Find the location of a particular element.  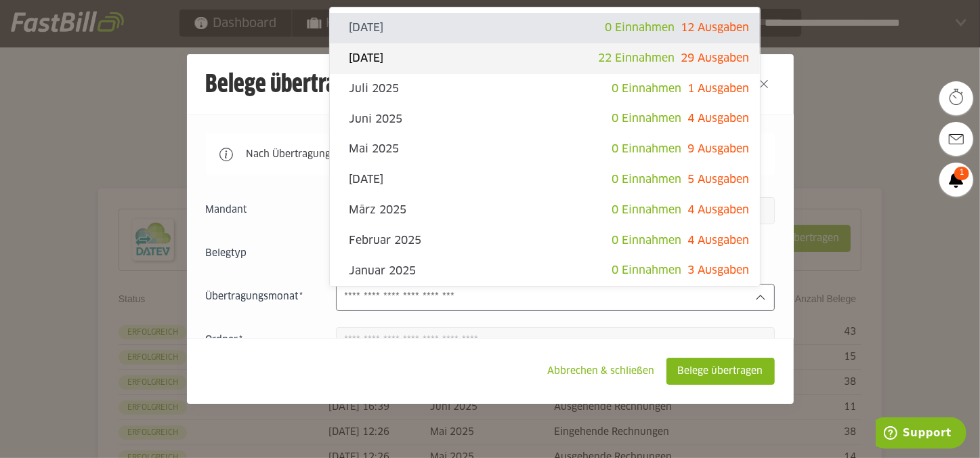

a: 1 is located at coordinates (957, 180).